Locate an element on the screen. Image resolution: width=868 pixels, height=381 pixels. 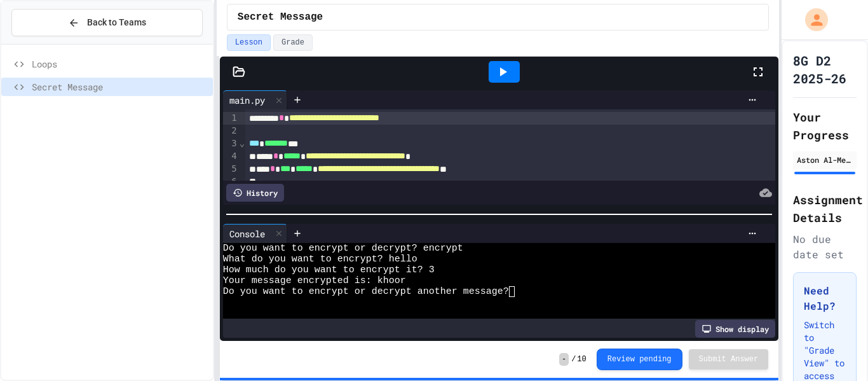
span: Your message encrypted is: khoor is located at coordinates (315, 281).